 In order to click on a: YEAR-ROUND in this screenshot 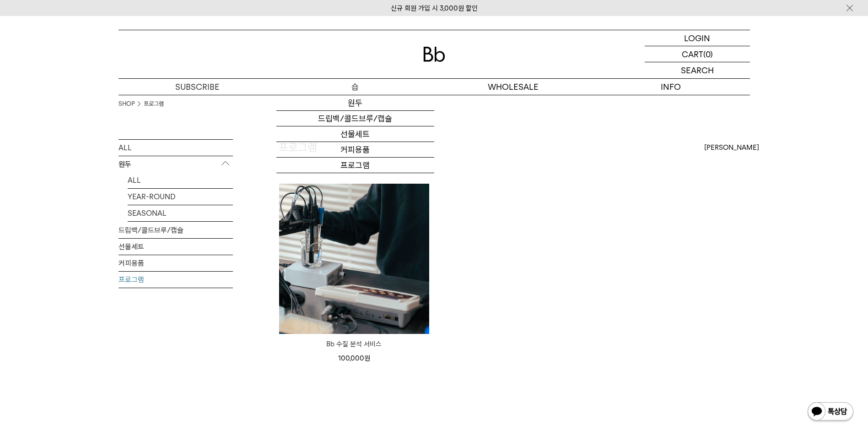, I will do `click(180, 196)`.